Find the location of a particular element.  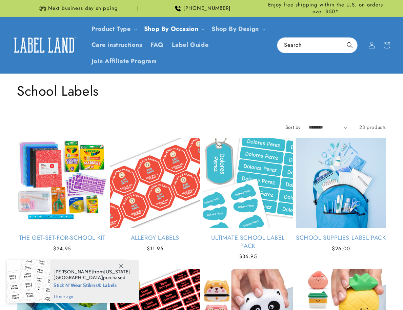

span: Care instructions is located at coordinates (117, 45).